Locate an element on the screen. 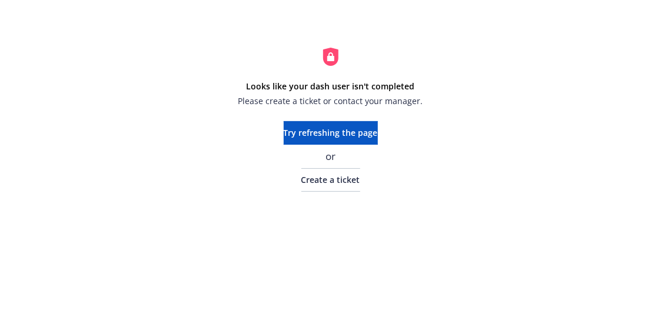 The image size is (661, 317). span: Create a ticket is located at coordinates (331, 179).